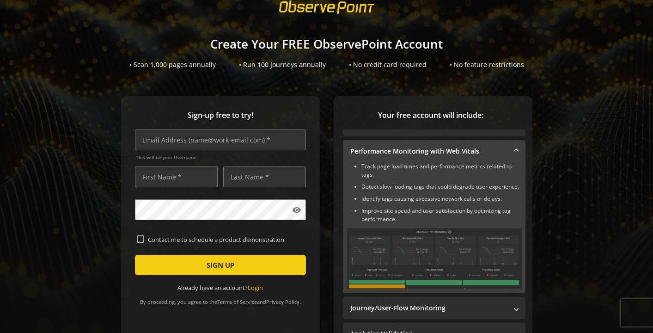  I want to click on mat-expansion-panel-header: Performance Monitoring with Web Vitals, so click(434, 151).